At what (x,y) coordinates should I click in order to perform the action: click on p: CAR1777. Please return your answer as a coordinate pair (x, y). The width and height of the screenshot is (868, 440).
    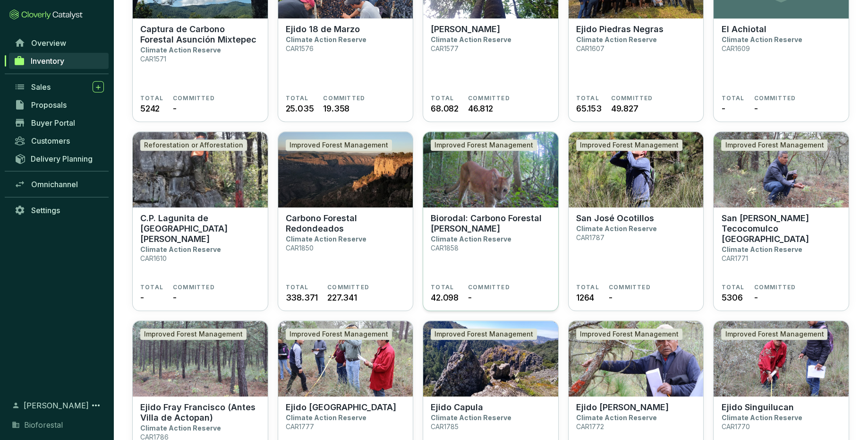
    Looking at the image, I should click on (300, 427).